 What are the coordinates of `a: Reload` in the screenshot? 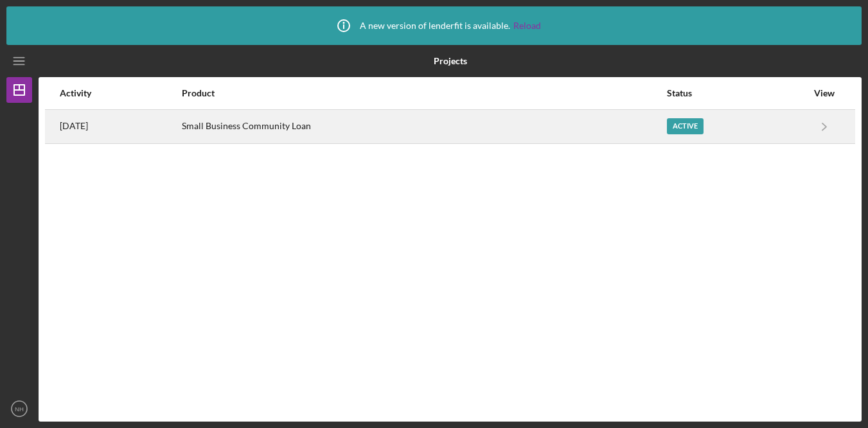 It's located at (527, 26).